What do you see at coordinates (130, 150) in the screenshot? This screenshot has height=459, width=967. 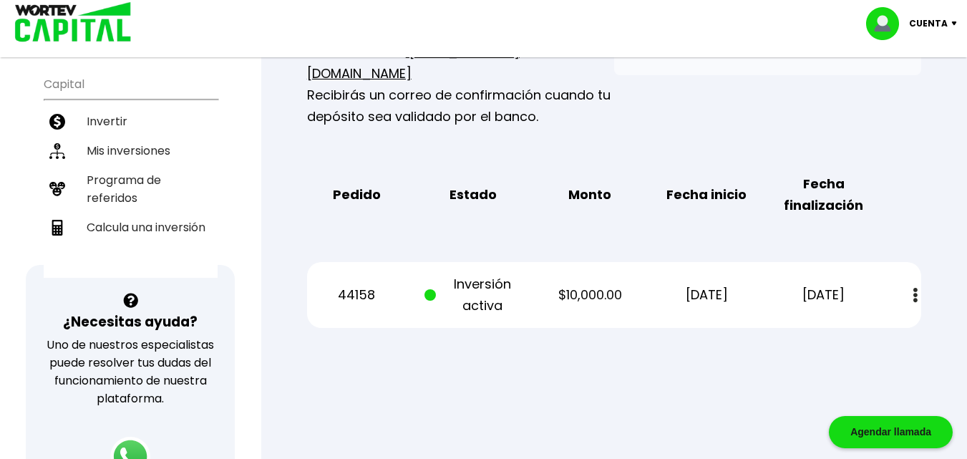 I see `li: Mis inversiones` at bounding box center [130, 150].